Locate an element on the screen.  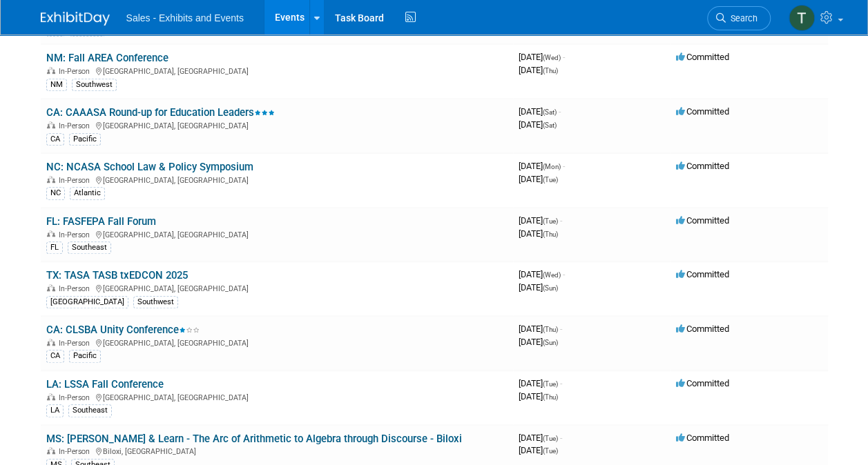
span: Sales - Exhibits and Events is located at coordinates (185, 18).